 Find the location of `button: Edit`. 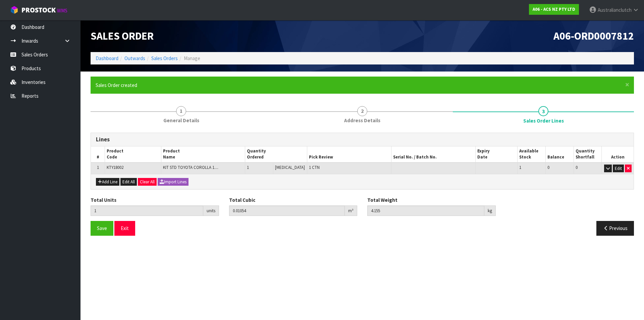

button: Edit is located at coordinates (618, 169).